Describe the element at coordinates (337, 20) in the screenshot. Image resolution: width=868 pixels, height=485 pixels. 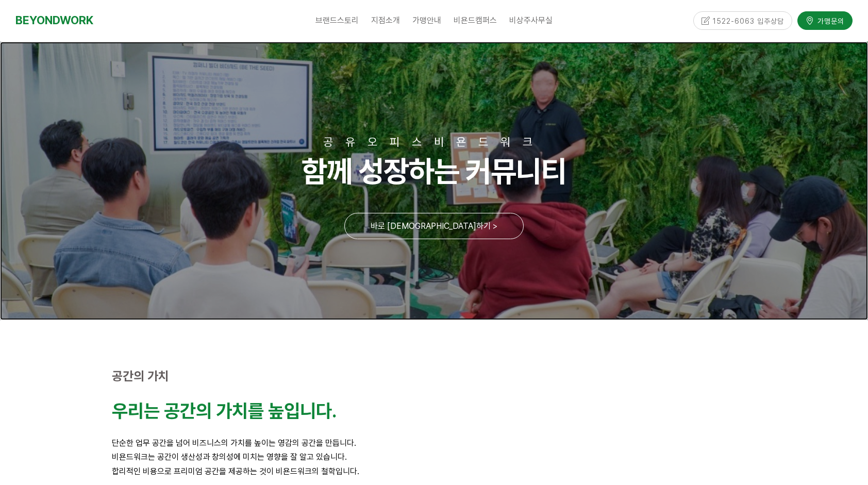
I see `span: 브랜드스토리` at that location.